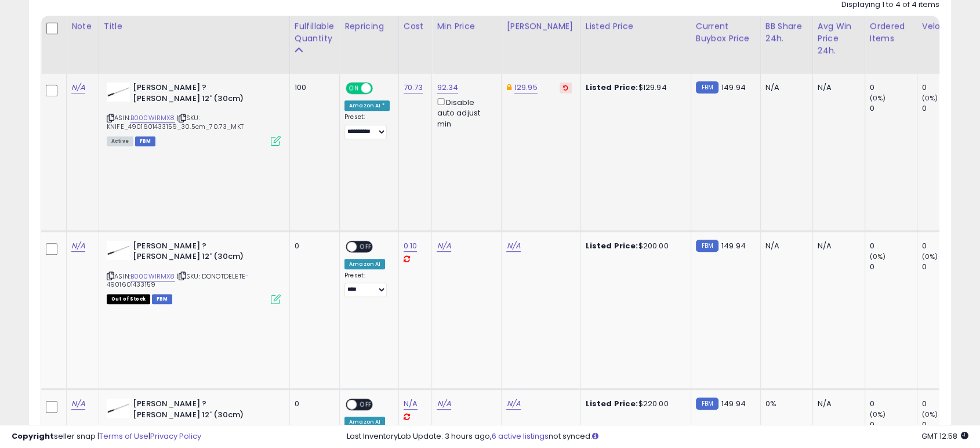  Describe the element at coordinates (32, 436) in the screenshot. I see `strong: Copyright` at that location.